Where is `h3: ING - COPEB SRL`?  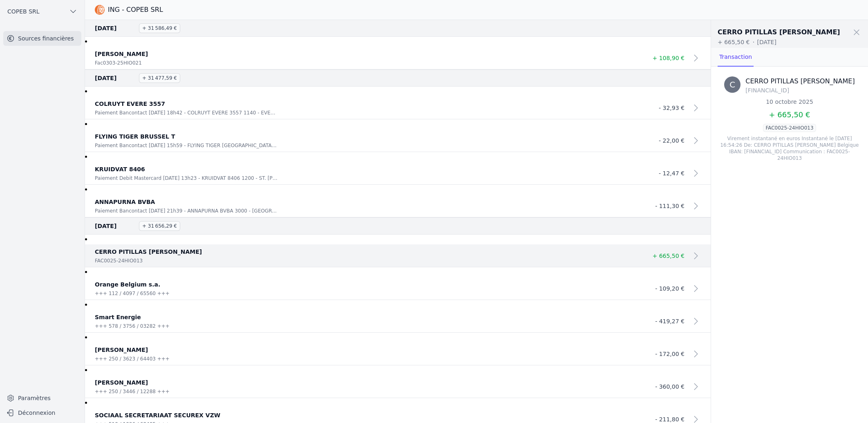
h3: ING - COPEB SRL is located at coordinates (135, 10).